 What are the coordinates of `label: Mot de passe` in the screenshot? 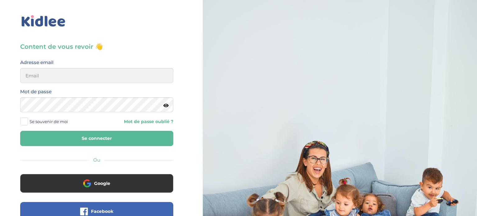 It's located at (36, 92).